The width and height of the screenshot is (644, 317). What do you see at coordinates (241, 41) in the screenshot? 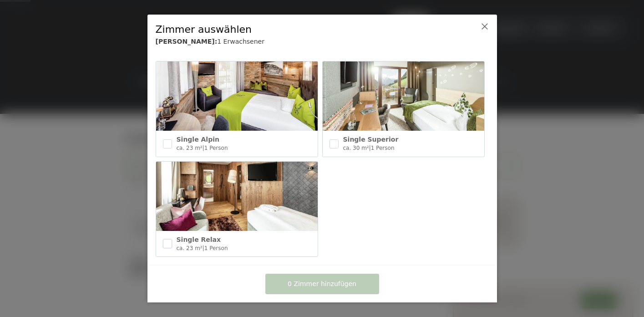
I see `span: 1 Erwachsener` at bounding box center [241, 41].